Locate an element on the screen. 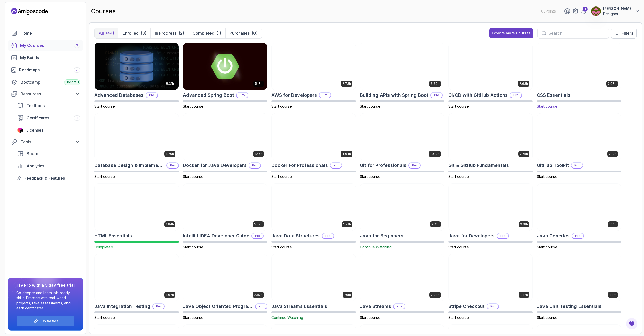 The image size is (644, 336). h2: Java for Developers is located at coordinates (472, 236).